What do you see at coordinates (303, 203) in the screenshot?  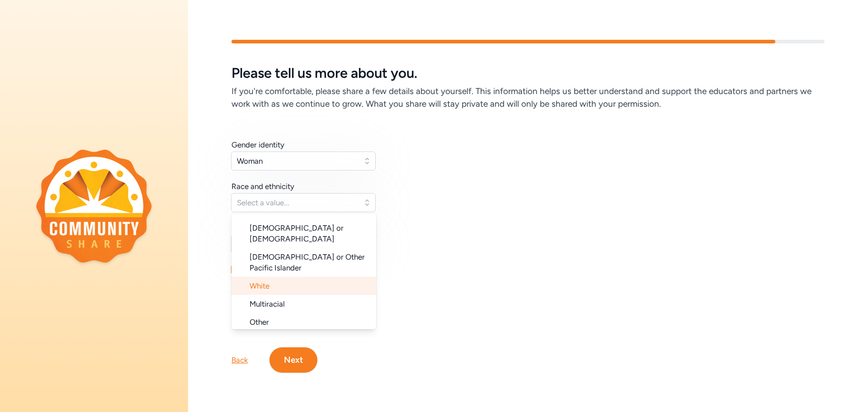 I see `button: Select a value...` at bounding box center [303, 203].